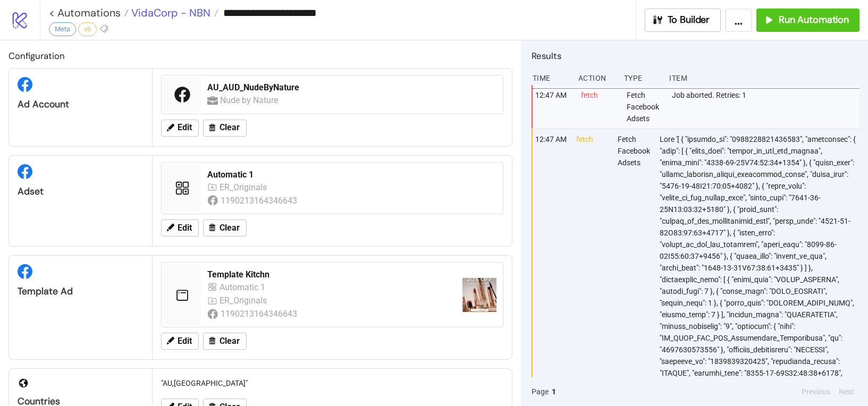 The width and height of the screenshot is (868, 406). What do you see at coordinates (767, 107) in the screenshot?
I see `div: Job aborted. Retries: 1` at bounding box center [767, 107].